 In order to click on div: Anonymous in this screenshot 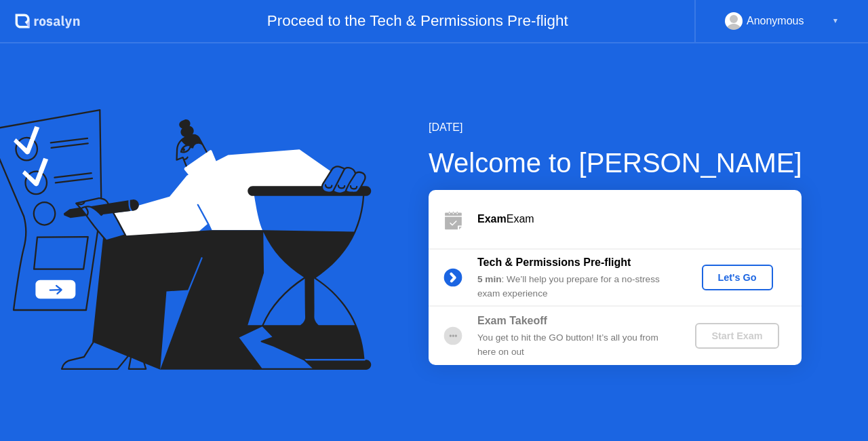, I will do `click(775, 21)`.